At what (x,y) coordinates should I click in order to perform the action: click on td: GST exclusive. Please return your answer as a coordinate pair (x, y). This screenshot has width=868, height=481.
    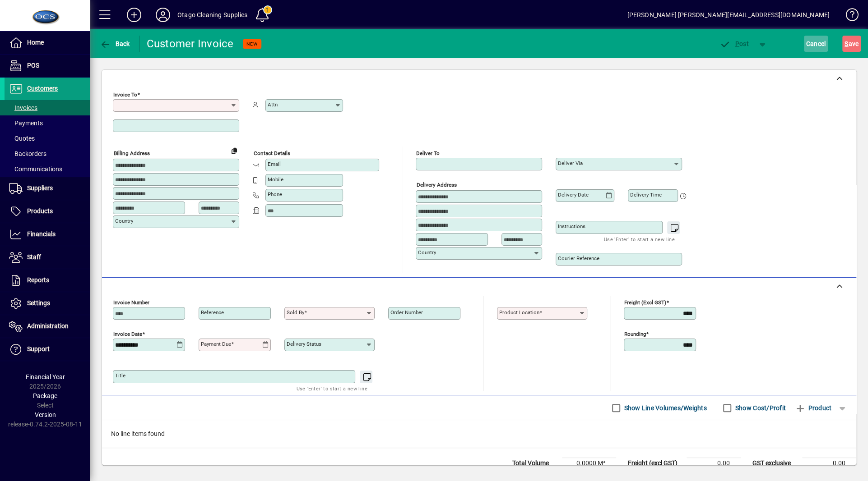
    Looking at the image, I should click on (775, 463).